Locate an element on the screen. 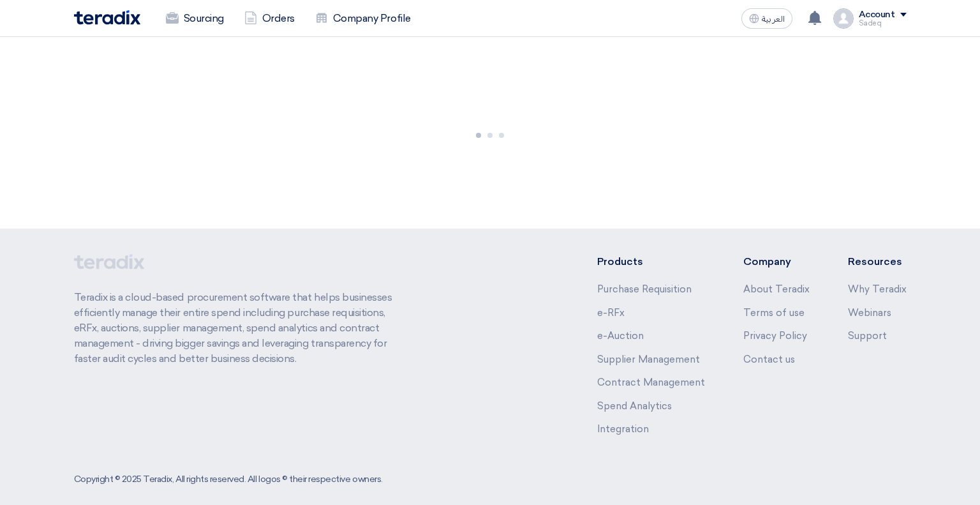 Image resolution: width=980 pixels, height=505 pixels. li: Company is located at coordinates (776, 262).